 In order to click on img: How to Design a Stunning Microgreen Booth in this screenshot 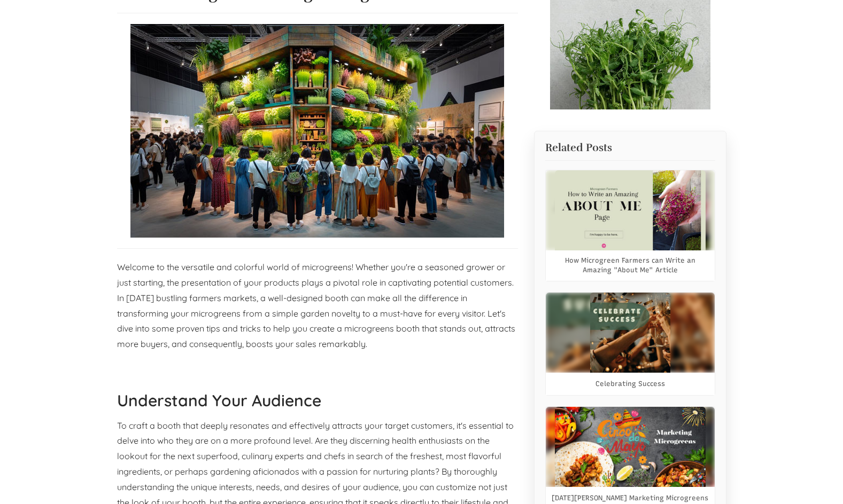, I will do `click(317, 131)`.